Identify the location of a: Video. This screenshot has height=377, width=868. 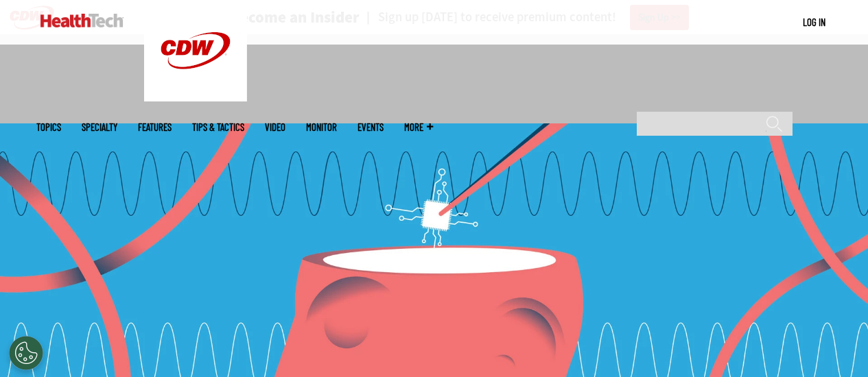
(275, 127).